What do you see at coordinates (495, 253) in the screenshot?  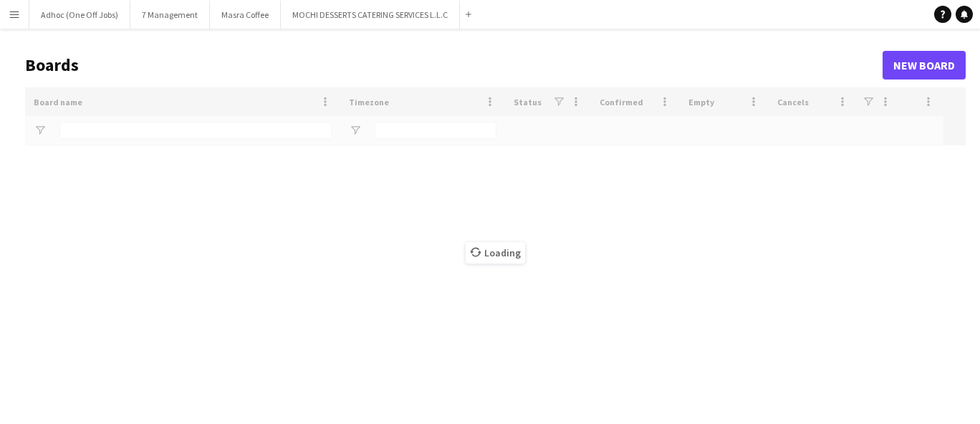 I see `span: Loading` at bounding box center [495, 253].